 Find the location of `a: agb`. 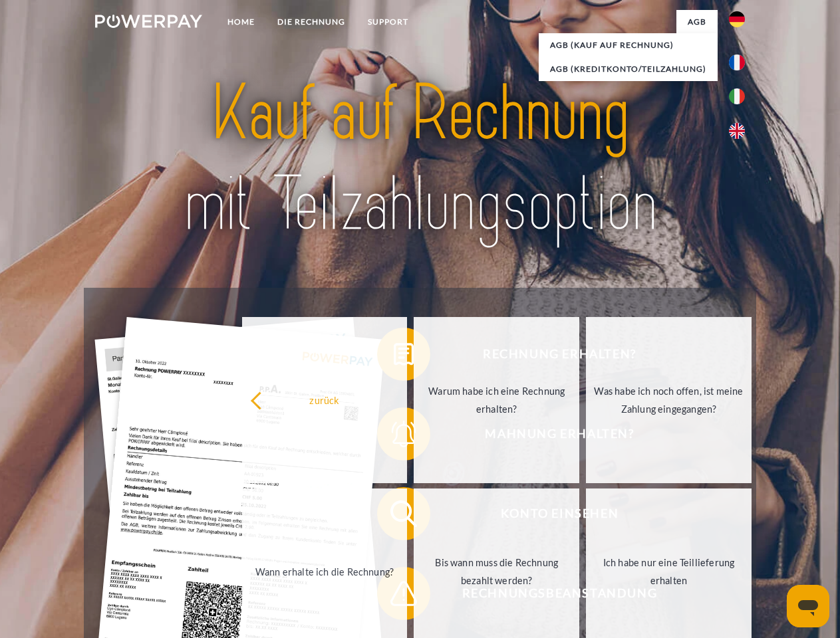

a: agb is located at coordinates (697, 22).